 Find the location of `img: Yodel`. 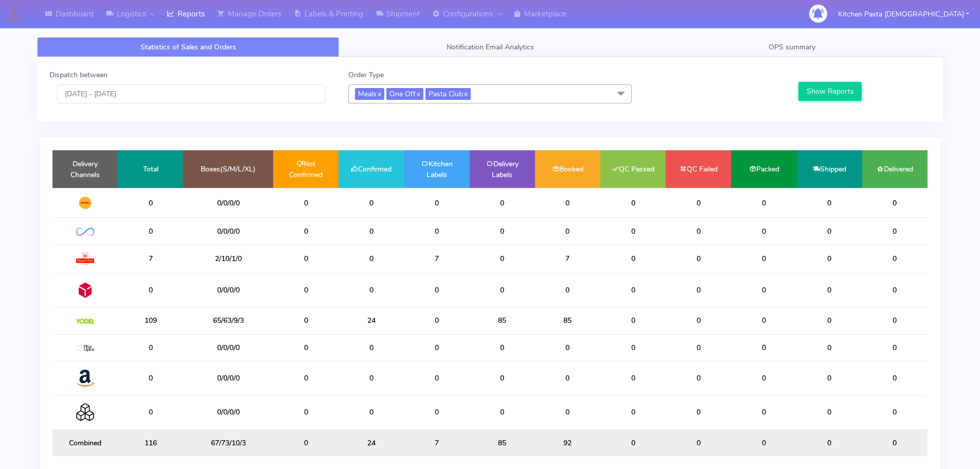

img: Yodel is located at coordinates (85, 321).